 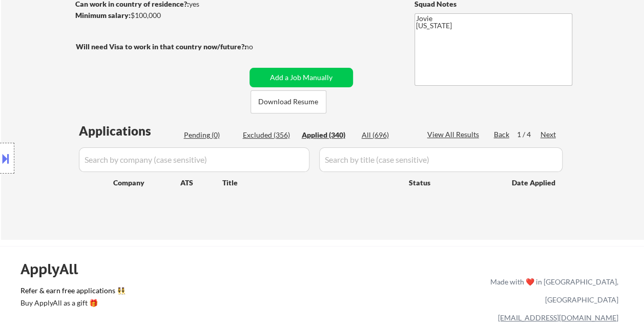 I want to click on button: Download Resume, so click(x=288, y=102).